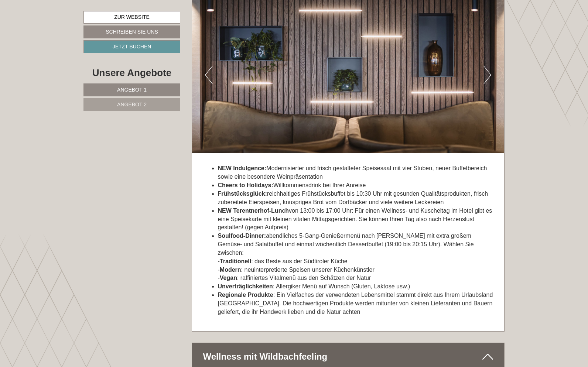  Describe the element at coordinates (236, 261) in the screenshot. I see `strong: Traditionell` at that location.